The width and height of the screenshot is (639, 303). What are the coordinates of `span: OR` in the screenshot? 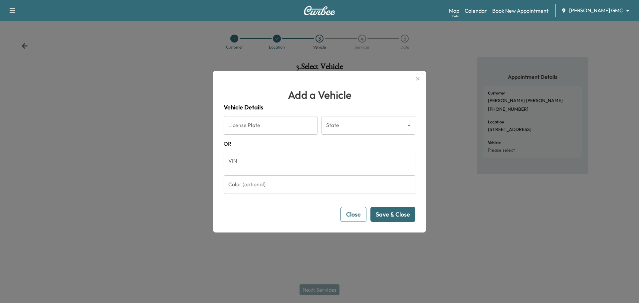 It's located at (319, 144).